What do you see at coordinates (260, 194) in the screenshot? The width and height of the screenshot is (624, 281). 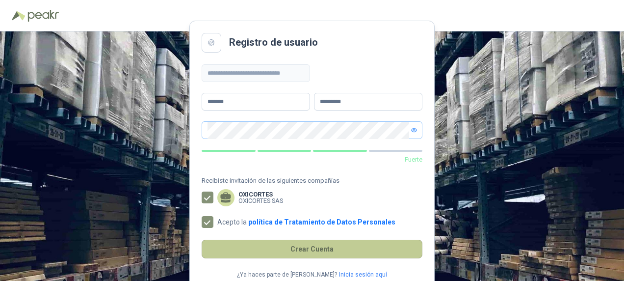 I see `b: OXICORTES` at bounding box center [260, 194].